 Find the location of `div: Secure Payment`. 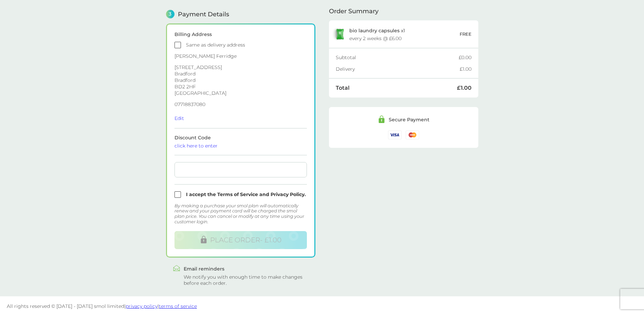

div: Secure Payment is located at coordinates (409, 120).